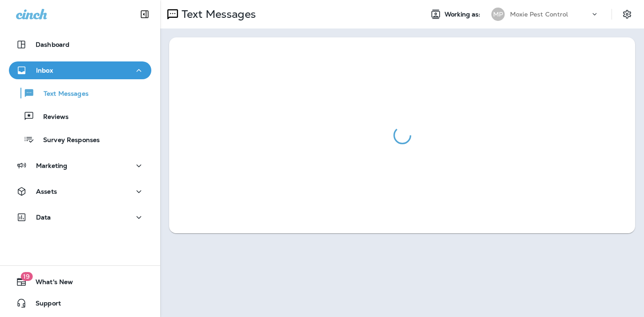 This screenshot has width=644, height=317. I want to click on span: What's New, so click(50, 284).